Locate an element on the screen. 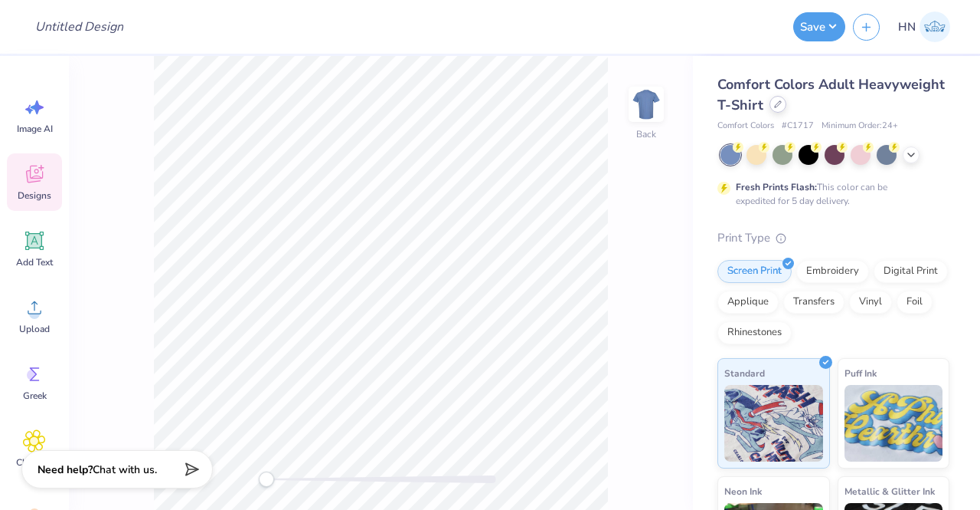  span: Minimum Order: 24 + is located at coordinates (860, 125).